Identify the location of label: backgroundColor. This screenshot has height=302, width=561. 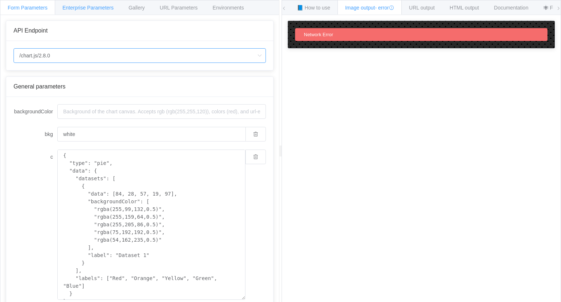
(35, 111).